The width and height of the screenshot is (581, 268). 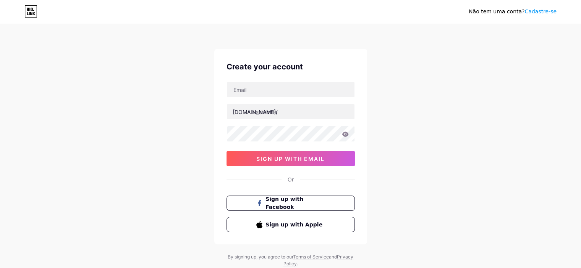 I want to click on a: Sign up with Facebook, so click(x=291, y=203).